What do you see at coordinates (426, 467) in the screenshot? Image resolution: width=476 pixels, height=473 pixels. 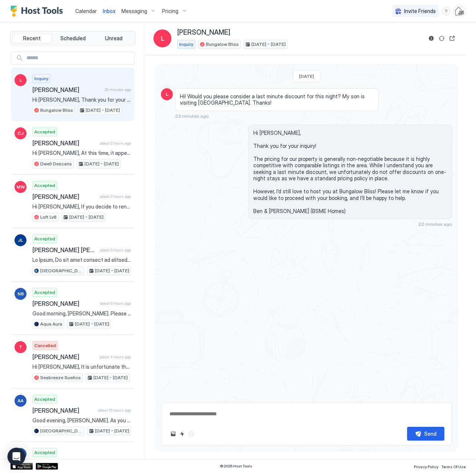 I see `span: Privacy Policy` at bounding box center [426, 467].